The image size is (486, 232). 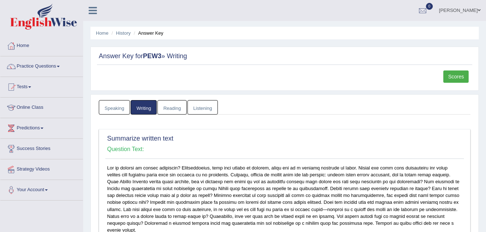 I want to click on a: Practice Questions, so click(x=42, y=66).